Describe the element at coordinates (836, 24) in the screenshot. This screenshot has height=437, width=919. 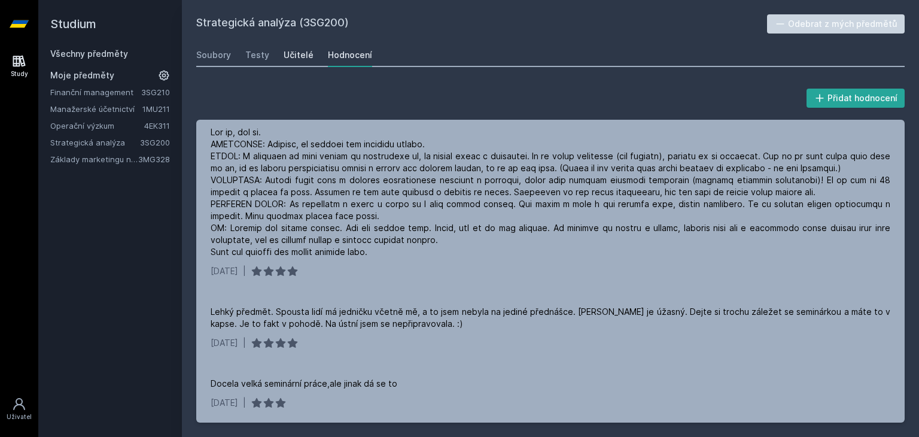
I see `button: Odebrat z mých předmětů` at that location.